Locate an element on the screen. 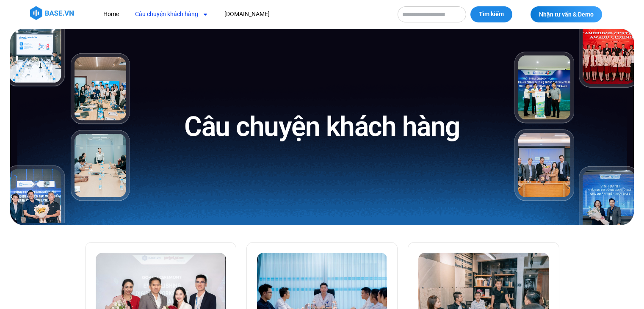 The image size is (644, 309). button: Tìm kiếm is located at coordinates (492, 14).